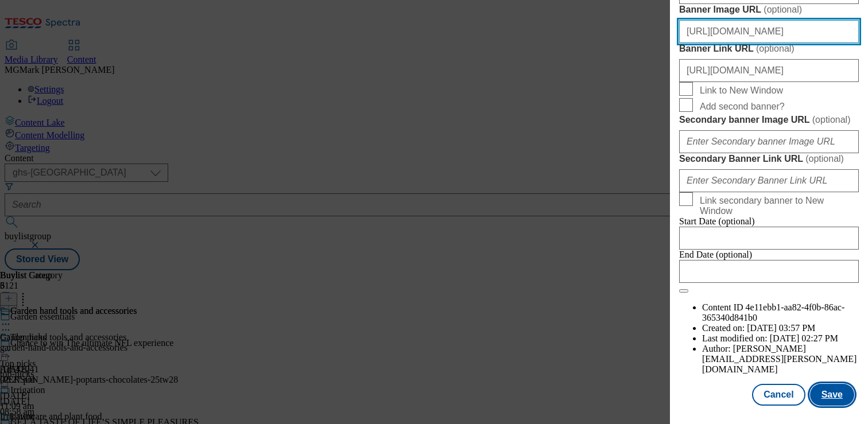 This screenshot has height=424, width=868. I want to click on span: Start Date (optional), so click(717, 221).